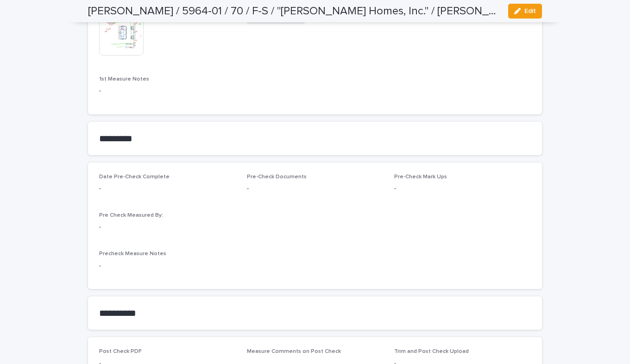 The height and width of the screenshot is (364, 630). What do you see at coordinates (124, 79) in the screenshot?
I see `span: 1st Measure Notes` at bounding box center [124, 79].